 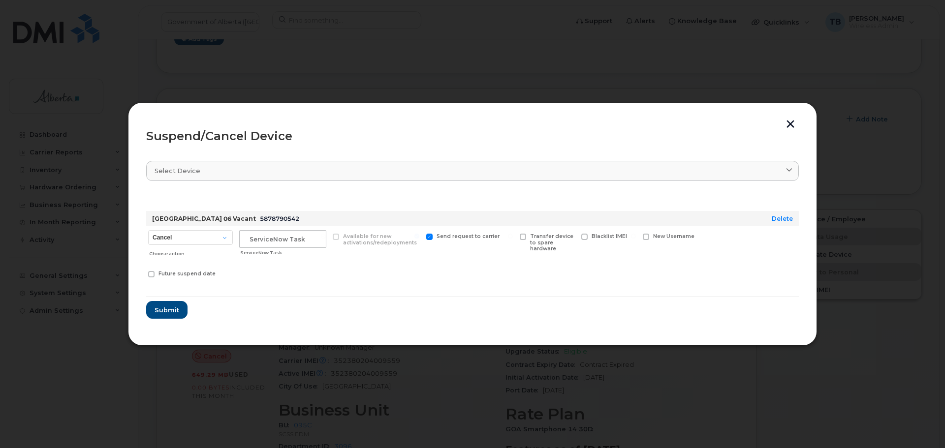 What do you see at coordinates (323, 236) in the screenshot?
I see `input: Available for new activations/redeployments` at bounding box center [323, 236].